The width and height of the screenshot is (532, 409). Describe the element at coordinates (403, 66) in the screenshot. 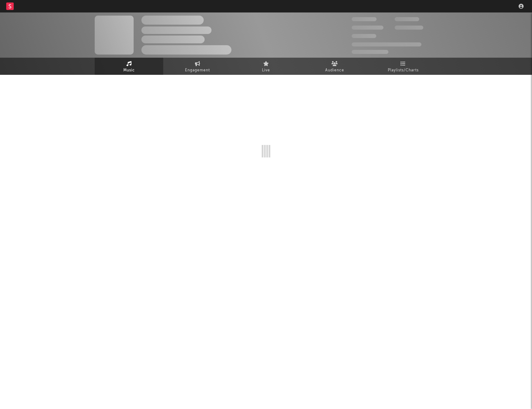

I see `a: Playlists/Charts` at that location.